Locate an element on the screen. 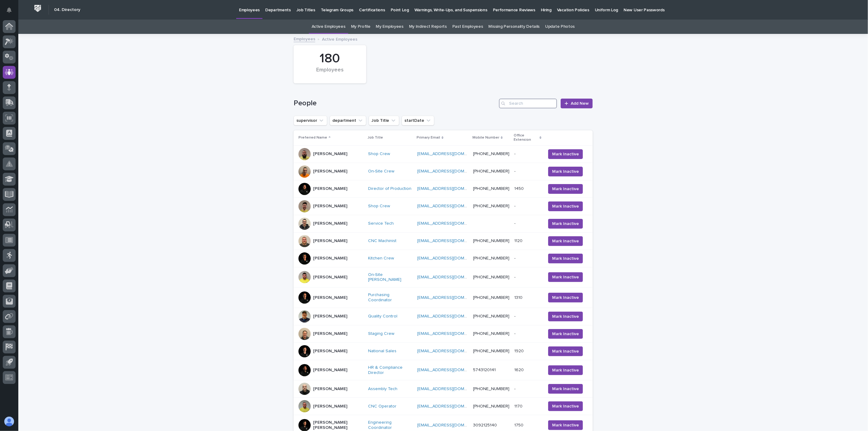  div: Search is located at coordinates (528, 103).